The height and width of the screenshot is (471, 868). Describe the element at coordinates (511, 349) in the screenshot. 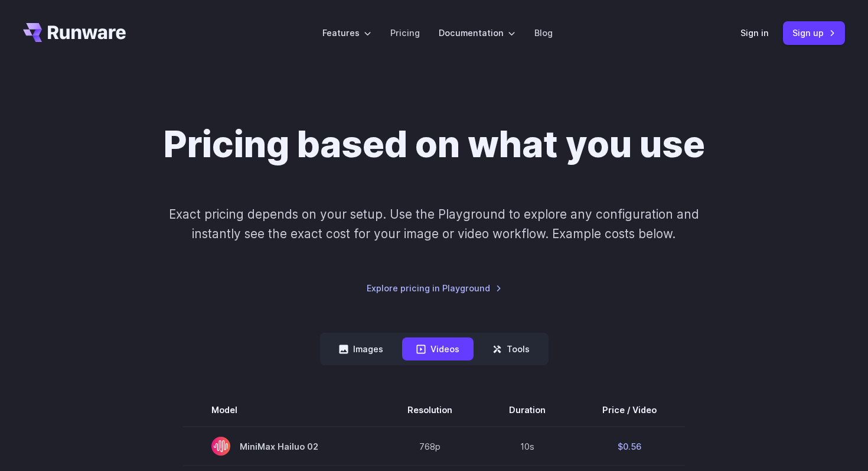

I see `button: Tools` at that location.